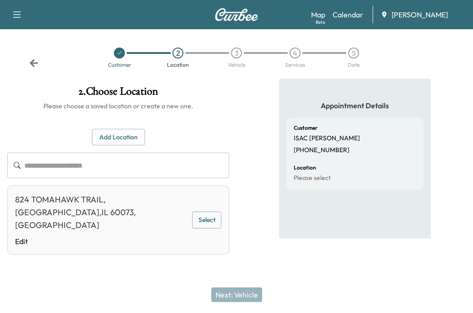  Describe the element at coordinates (353, 53) in the screenshot. I see `div: 5` at that location.